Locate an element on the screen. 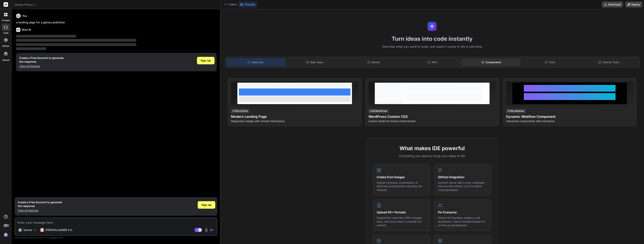 The width and height of the screenshot is (644, 244). div: CSS/WordPress is located at coordinates (378, 111).